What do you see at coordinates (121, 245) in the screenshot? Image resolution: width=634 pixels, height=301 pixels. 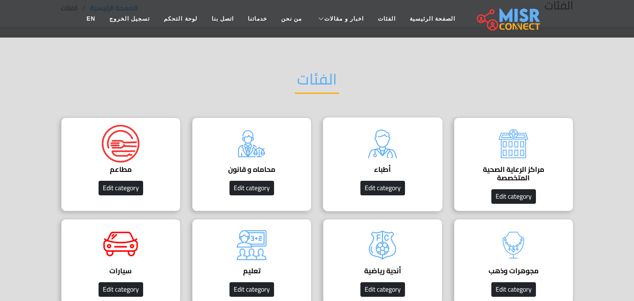 I see `img: wk90P3a0oSt1z8M0TTcP.gif` at bounding box center [121, 245].